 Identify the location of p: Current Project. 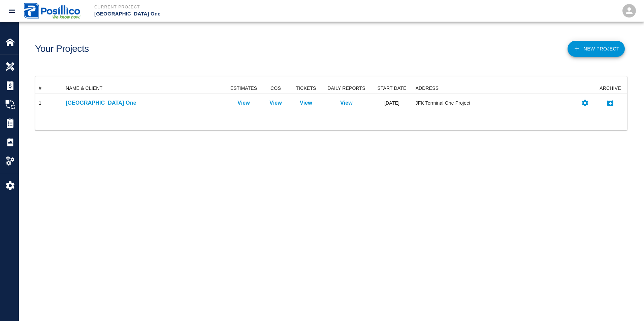
(226, 7).